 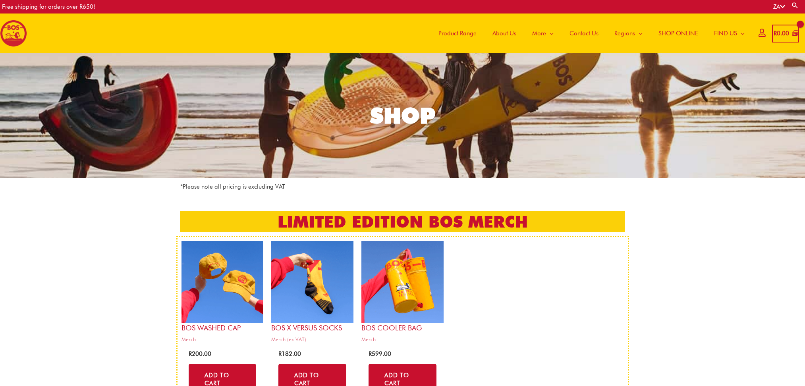 What do you see at coordinates (312, 282) in the screenshot?
I see `img: bos x versus socks` at bounding box center [312, 282].